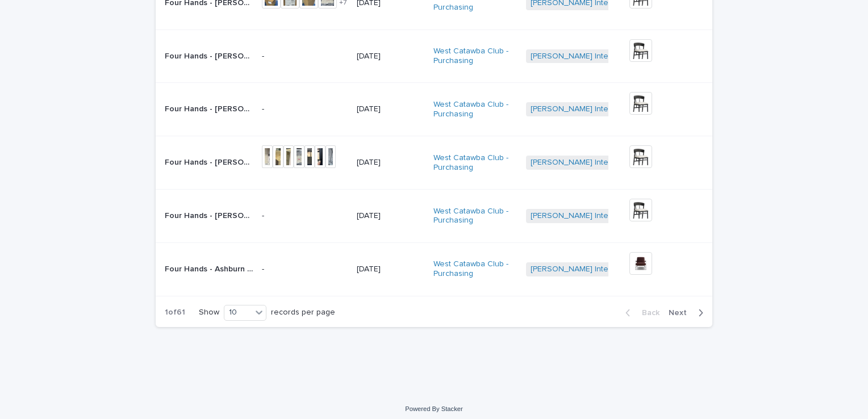 The height and width of the screenshot is (419, 868). What do you see at coordinates (434, 409) in the screenshot?
I see `a: Powered By Stacker` at bounding box center [434, 409].